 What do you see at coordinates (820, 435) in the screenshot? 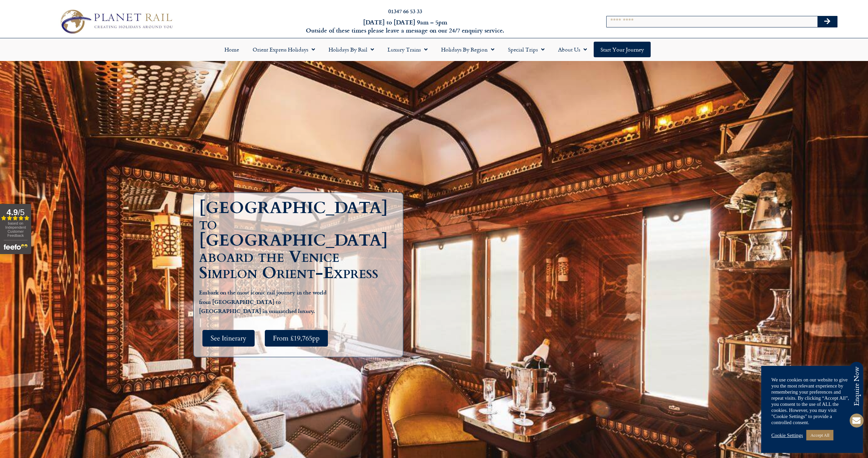
I see `a: Accept All` at bounding box center [820, 435].